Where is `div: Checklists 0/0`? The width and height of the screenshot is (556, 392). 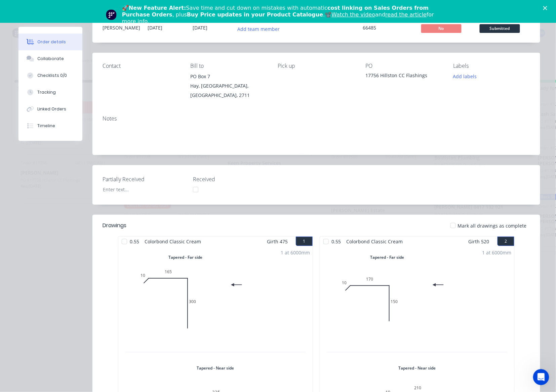
div: Checklists 0/0 is located at coordinates (52, 76).